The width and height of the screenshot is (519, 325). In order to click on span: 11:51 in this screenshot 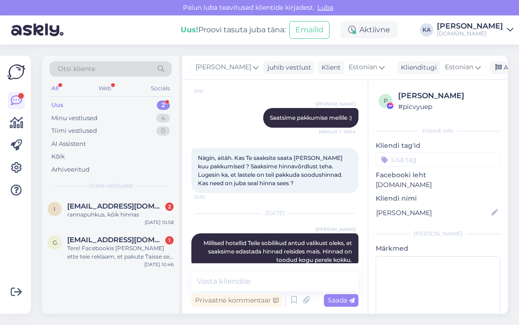, I will do `click(212, 91)`.